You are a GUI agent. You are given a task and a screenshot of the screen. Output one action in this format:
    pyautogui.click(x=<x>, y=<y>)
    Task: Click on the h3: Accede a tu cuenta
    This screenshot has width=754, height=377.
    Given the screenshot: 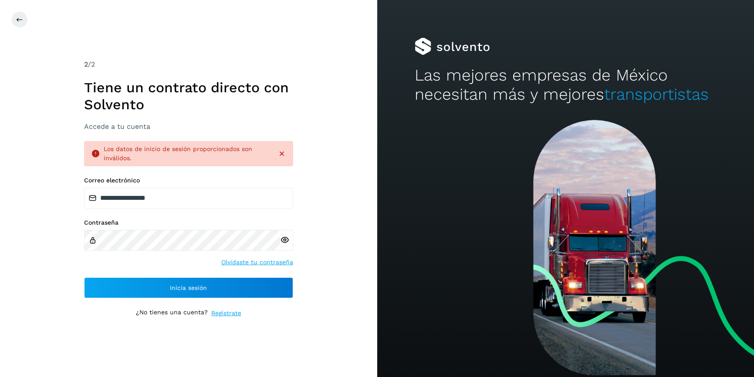 What is the action you would take?
    pyautogui.click(x=189, y=126)
    